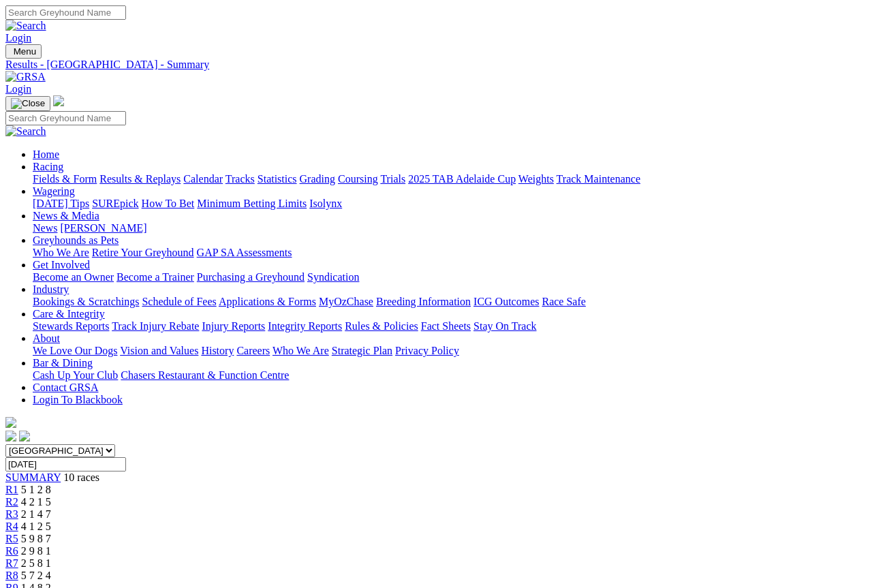 The height and width of the screenshot is (588, 872). I want to click on span: 4 1 2 5, so click(36, 526).